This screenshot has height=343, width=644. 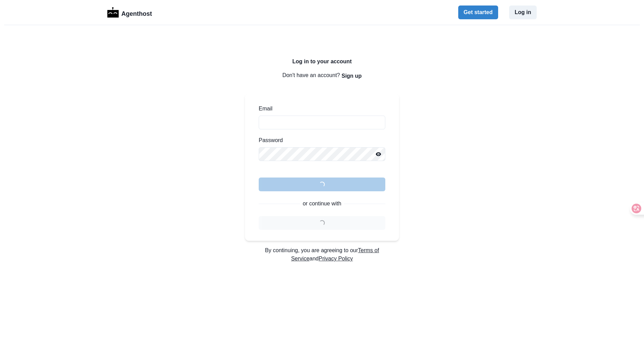 What do you see at coordinates (137, 12) in the screenshot?
I see `p: Agenthost` at bounding box center [137, 12].